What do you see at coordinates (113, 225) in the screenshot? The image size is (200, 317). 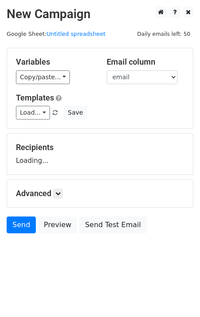 I see `a: Send Test Email` at bounding box center [113, 225].